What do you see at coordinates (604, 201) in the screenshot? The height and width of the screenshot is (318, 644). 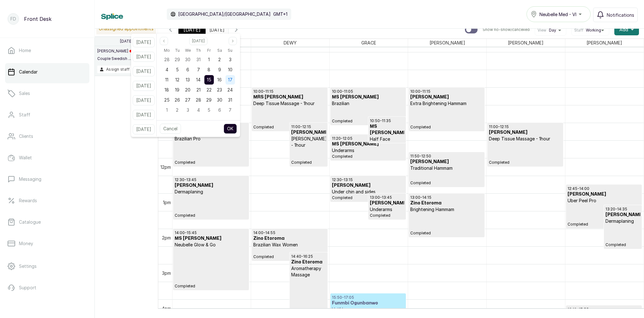 I see `p: Uber Peel Pro` at bounding box center [604, 201].